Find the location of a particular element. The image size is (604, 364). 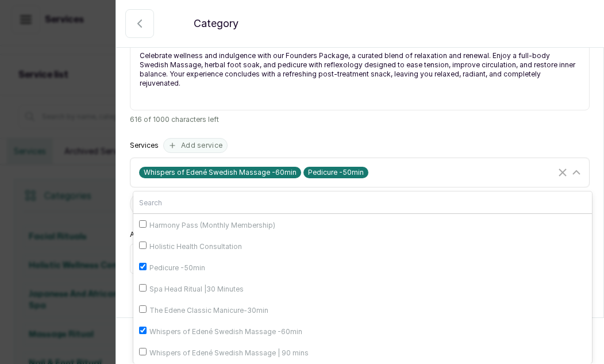

input: Harmony Pass (Monthly Membership) is located at coordinates (143, 224).